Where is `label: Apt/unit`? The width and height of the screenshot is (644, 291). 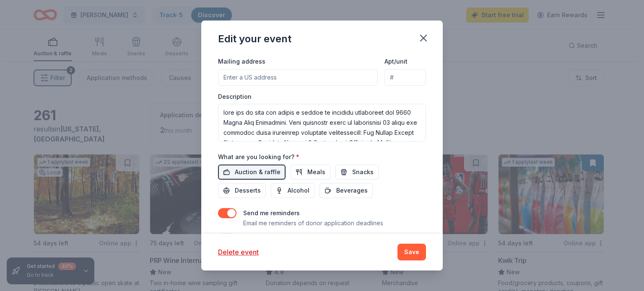
label: Apt/unit is located at coordinates (396, 62).